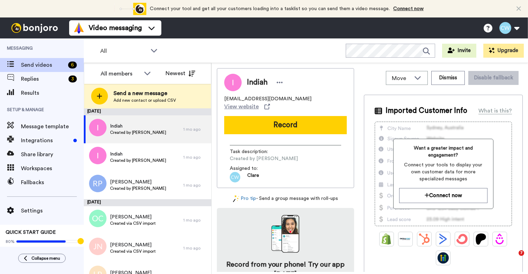 This screenshot has height=274, width=528. I want to click on button: Invite, so click(459, 51).